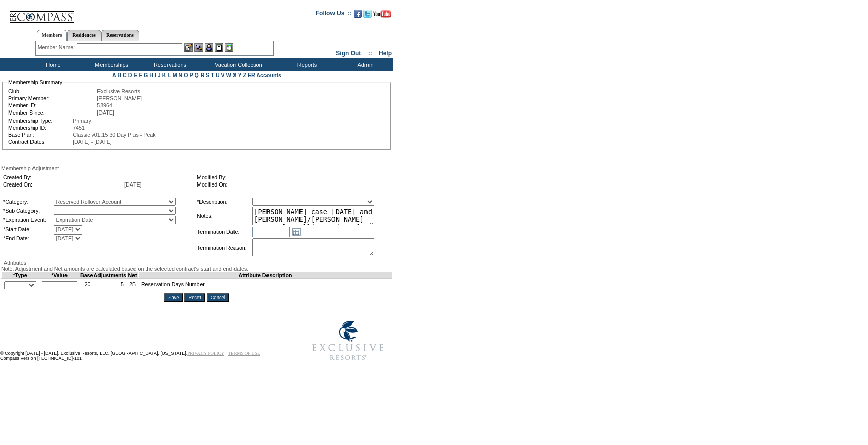 This screenshot has width=868, height=445. I want to click on td: Vacation Collection, so click(237, 64).